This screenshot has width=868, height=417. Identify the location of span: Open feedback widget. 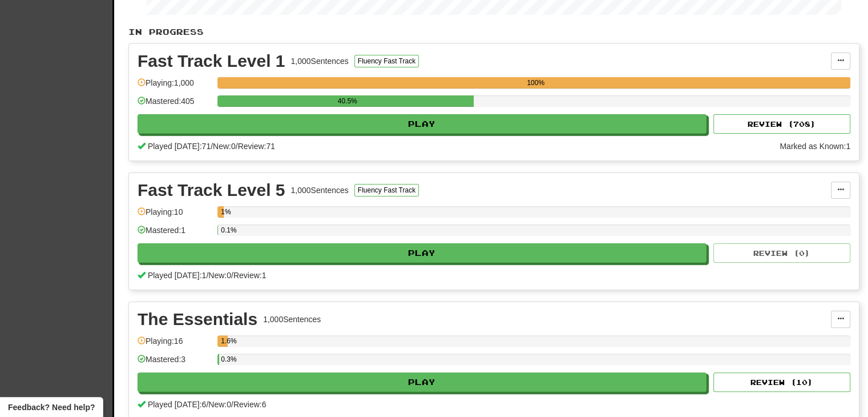
(52, 407).